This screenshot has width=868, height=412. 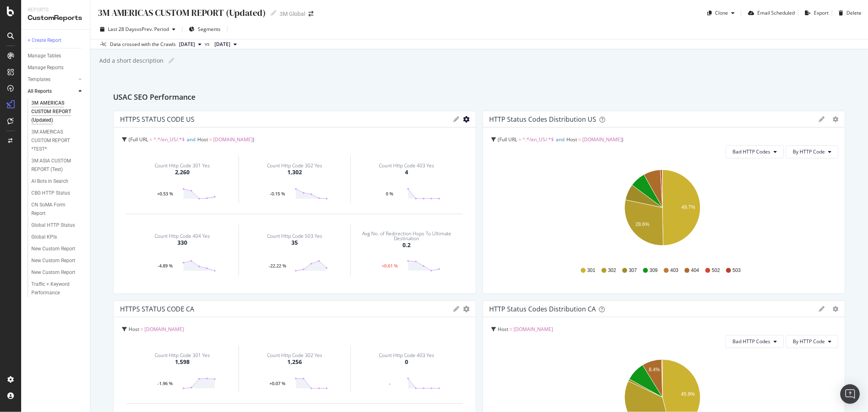 I want to click on div: CBG HTTP Status, so click(x=51, y=193).